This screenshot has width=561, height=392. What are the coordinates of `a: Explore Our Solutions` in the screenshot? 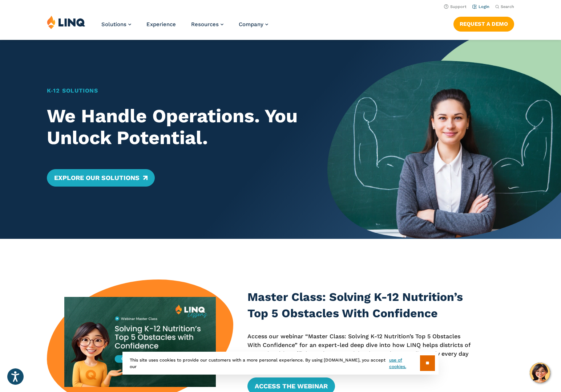 It's located at (101, 178).